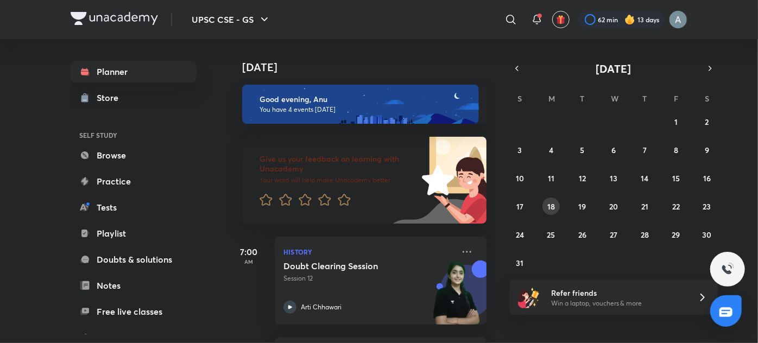  Describe the element at coordinates (364, 99) in the screenshot. I see `h6: Good evening, Anu` at that location.